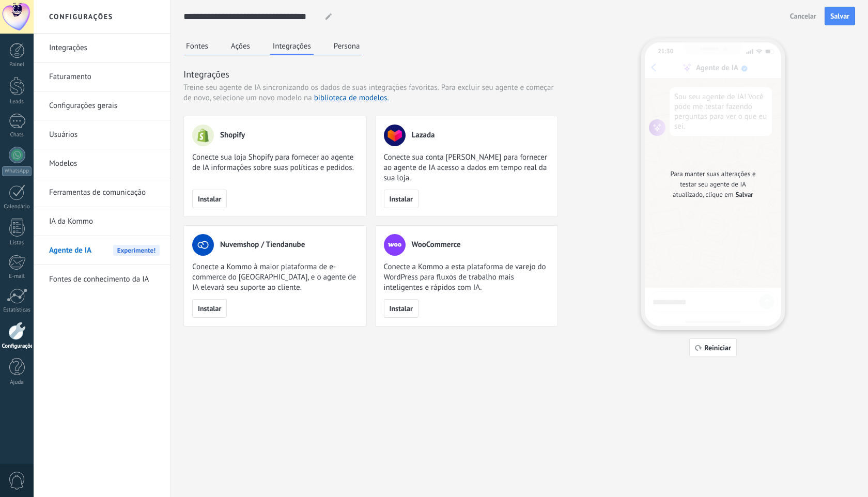  I want to click on a: biblioteca de modelos., so click(351, 98).